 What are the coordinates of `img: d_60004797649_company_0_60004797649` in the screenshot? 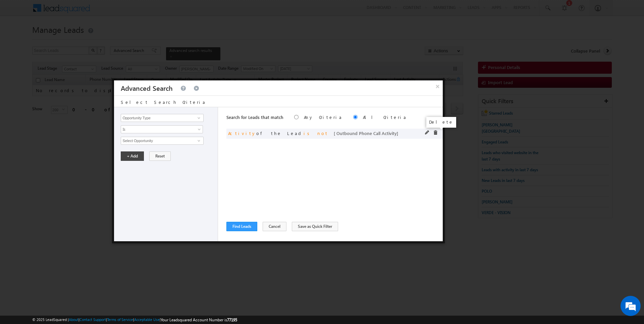 It's located at (20, 40).